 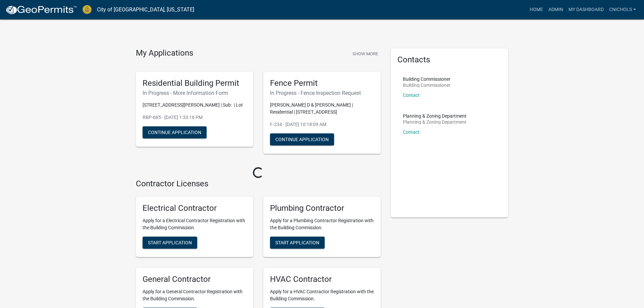 What do you see at coordinates (194, 93) in the screenshot?
I see `h6: In Progress - More Information Form` at bounding box center [194, 93].